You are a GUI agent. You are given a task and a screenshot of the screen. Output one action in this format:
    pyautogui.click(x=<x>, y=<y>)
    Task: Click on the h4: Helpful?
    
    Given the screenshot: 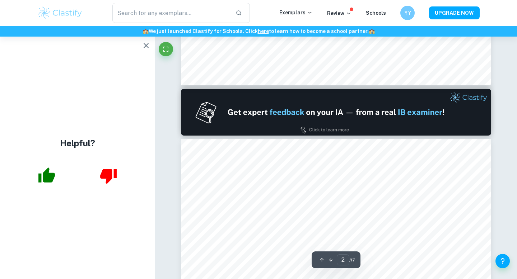 What is the action you would take?
    pyautogui.click(x=78, y=143)
    